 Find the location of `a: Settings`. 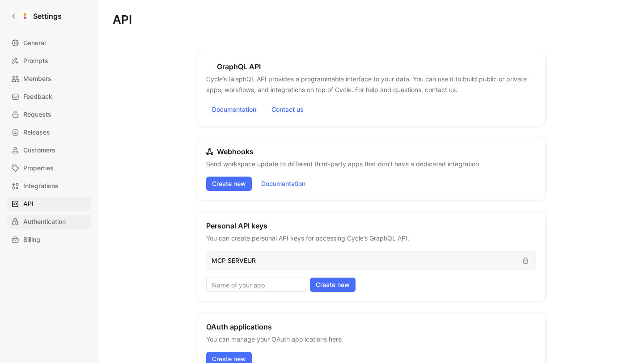

a: Settings is located at coordinates (36, 16).